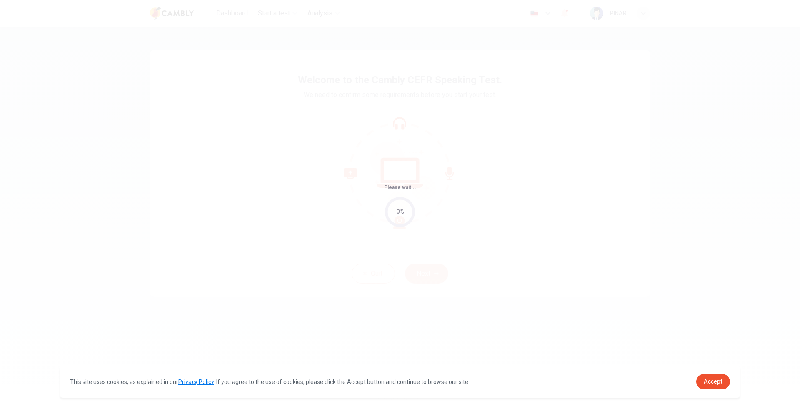 This screenshot has width=800, height=411. Describe the element at coordinates (400, 212) in the screenshot. I see `div: 0%` at that location.